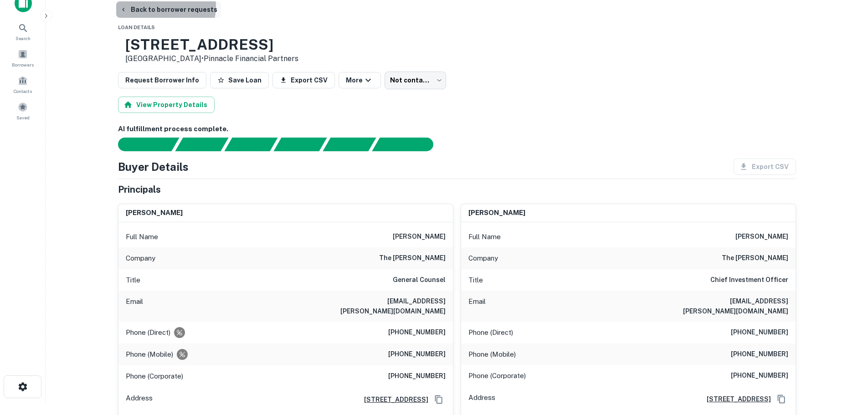 The height and width of the screenshot is (415, 868). Describe the element at coordinates (169, 9) in the screenshot. I see `button: Back to borrower requests` at that location.